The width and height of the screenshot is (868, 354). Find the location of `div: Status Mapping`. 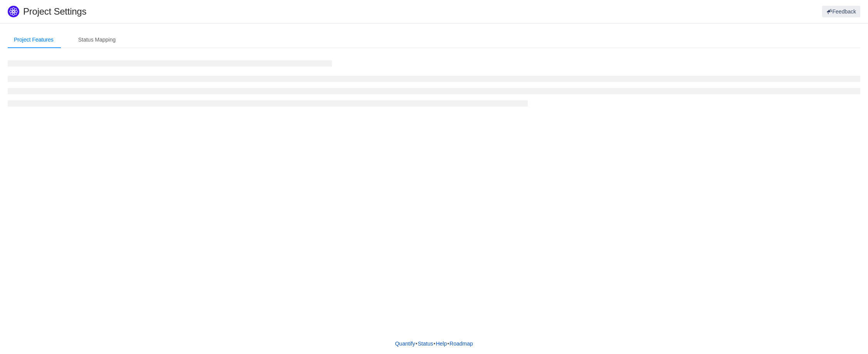

div: Status Mapping is located at coordinates (97, 40).